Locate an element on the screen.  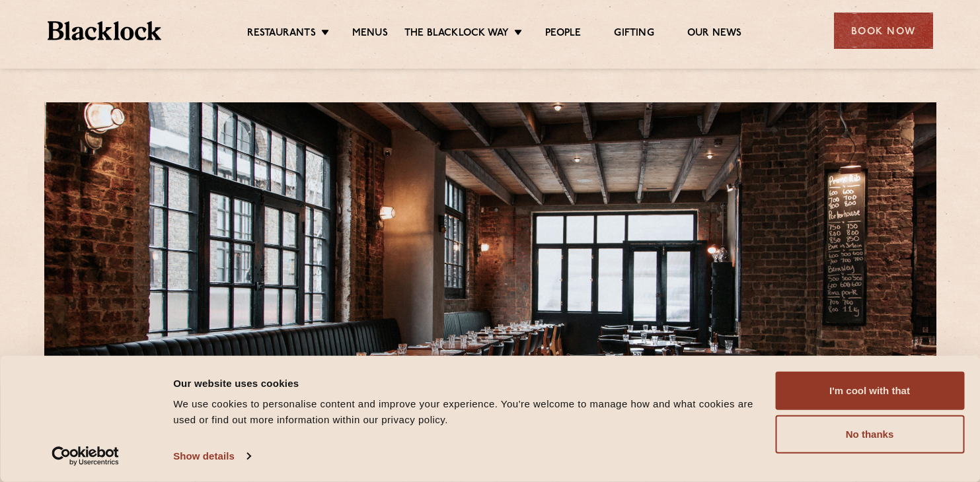
div: We use cookies to personalise content and improve your experience. You're welcome to manage how a... is located at coordinates (466, 412).